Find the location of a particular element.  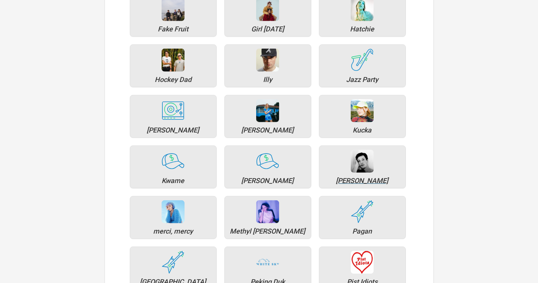

a: Illy is located at coordinates (268, 66).